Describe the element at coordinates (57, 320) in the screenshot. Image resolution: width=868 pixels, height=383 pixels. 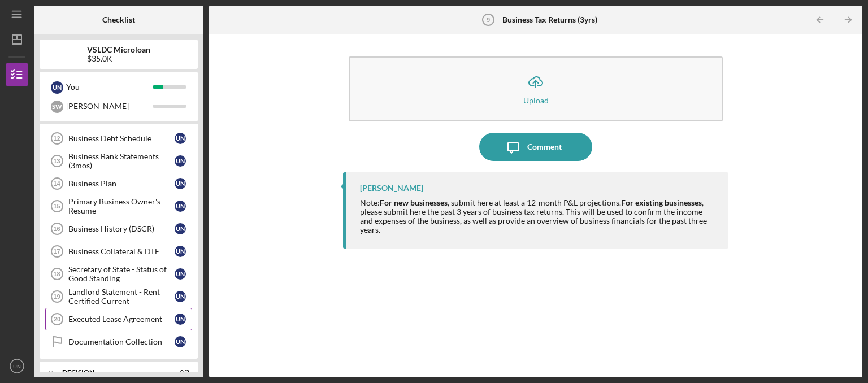
I see `tspan: 20` at that location.